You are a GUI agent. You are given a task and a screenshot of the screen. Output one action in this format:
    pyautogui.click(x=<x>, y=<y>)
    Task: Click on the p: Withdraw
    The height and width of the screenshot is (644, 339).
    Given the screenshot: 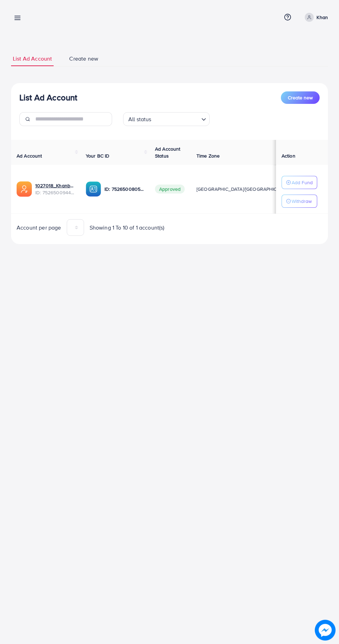 What is the action you would take?
    pyautogui.click(x=302, y=201)
    